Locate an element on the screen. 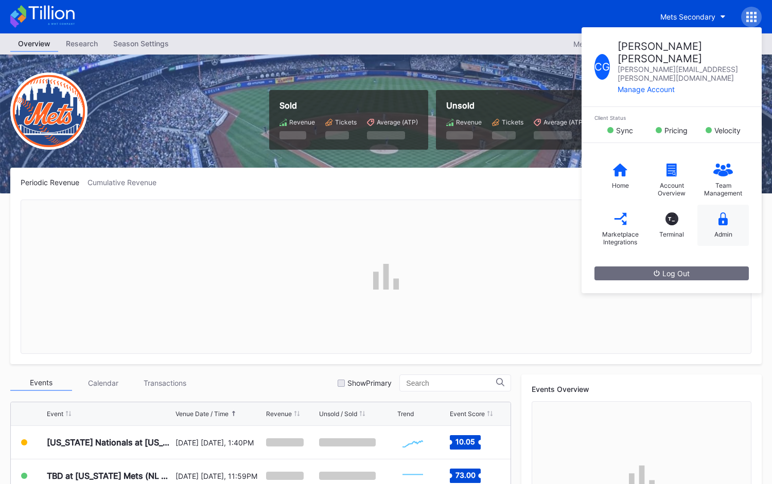 The width and height of the screenshot is (772, 484). div: Account Overview is located at coordinates (672, 189).